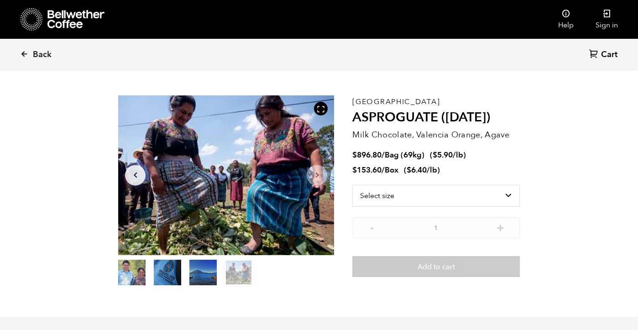  I want to click on button: Add to cart, so click(436, 267).